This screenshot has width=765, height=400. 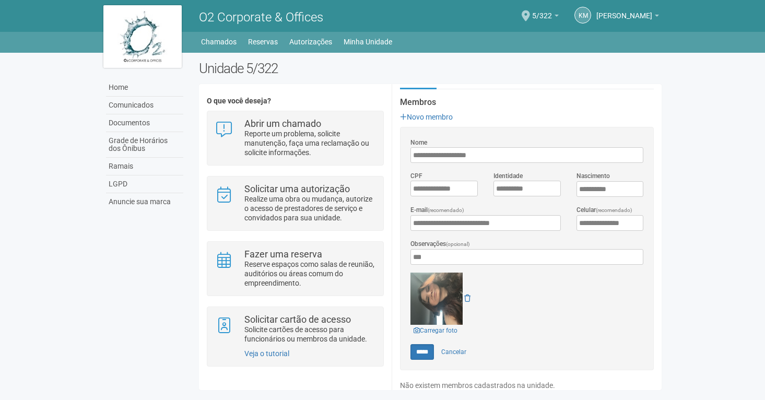 What do you see at coordinates (436, 299) in the screenshot?
I see `img: GetFile` at bounding box center [436, 299].